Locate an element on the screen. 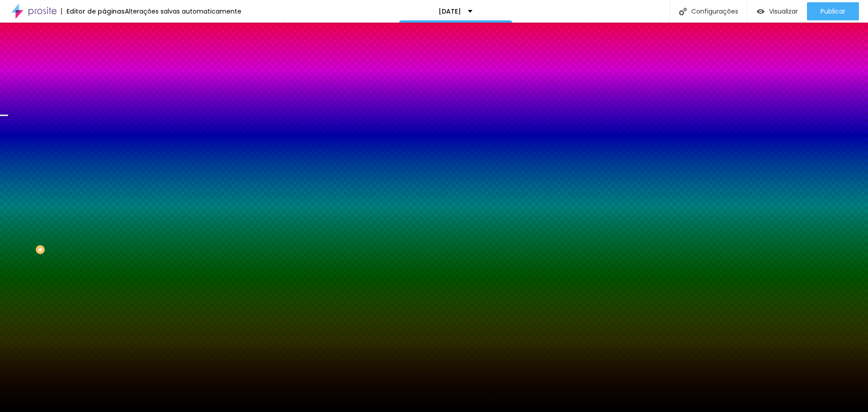  button: Visualizar is located at coordinates (777, 11).